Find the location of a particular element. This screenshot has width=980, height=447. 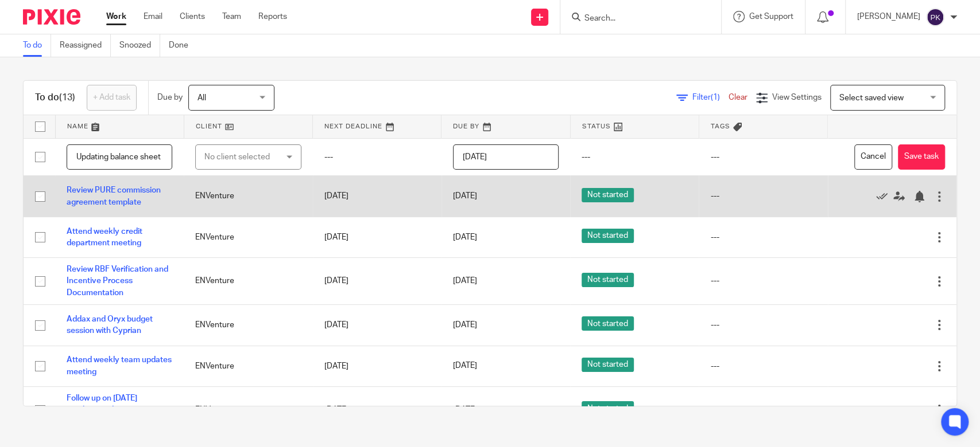

a: To do is located at coordinates (36, 46).